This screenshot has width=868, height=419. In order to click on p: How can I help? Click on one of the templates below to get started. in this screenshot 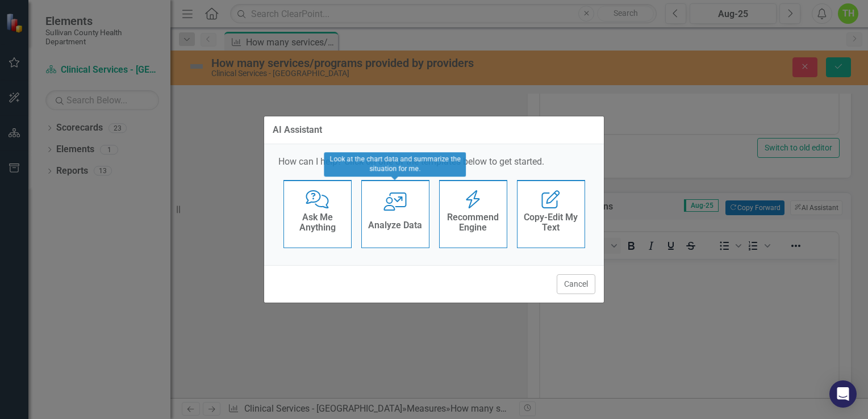, I will do `click(434, 161)`.